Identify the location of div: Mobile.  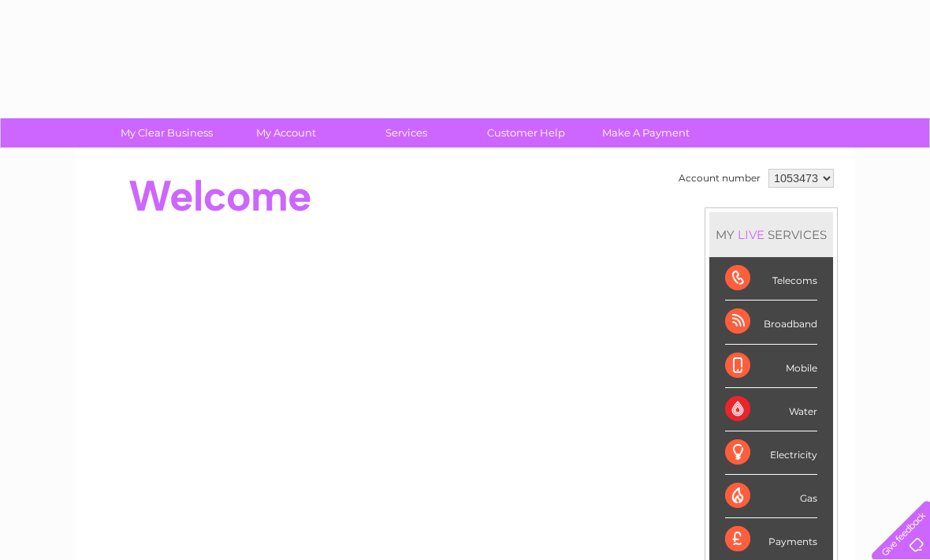
(771, 365).